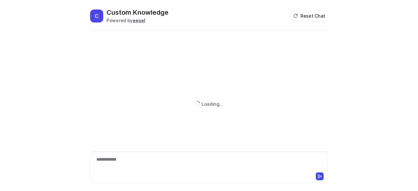 The image size is (418, 191). What do you see at coordinates (310, 16) in the screenshot?
I see `button: Reset Chat` at bounding box center [310, 16].